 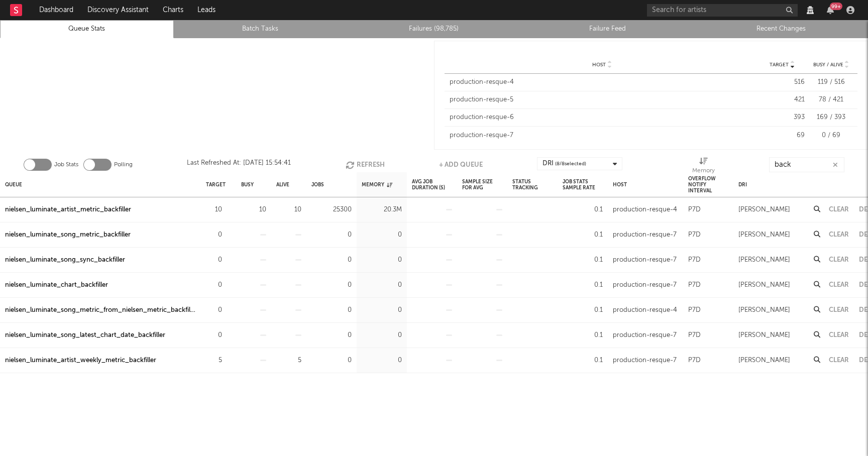 I want to click on label: Polling, so click(x=123, y=165).